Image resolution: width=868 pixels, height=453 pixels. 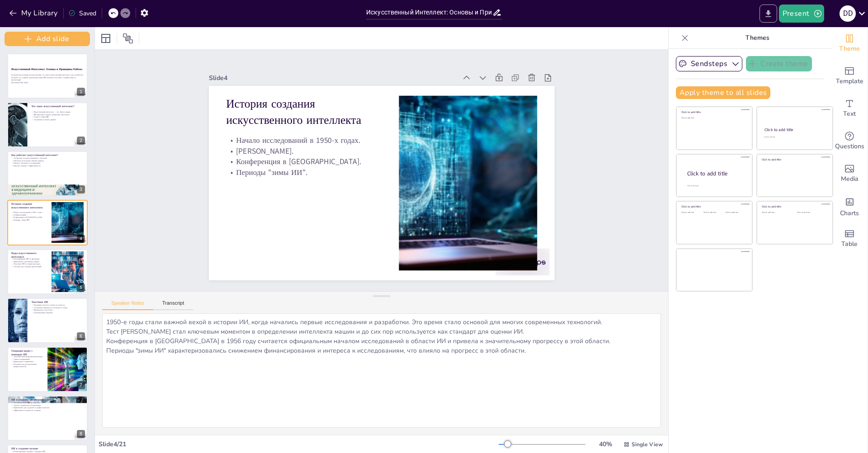 What do you see at coordinates (30, 259) in the screenshot?
I see `p: Классификация ИИ по функциям.` at bounding box center [30, 259].